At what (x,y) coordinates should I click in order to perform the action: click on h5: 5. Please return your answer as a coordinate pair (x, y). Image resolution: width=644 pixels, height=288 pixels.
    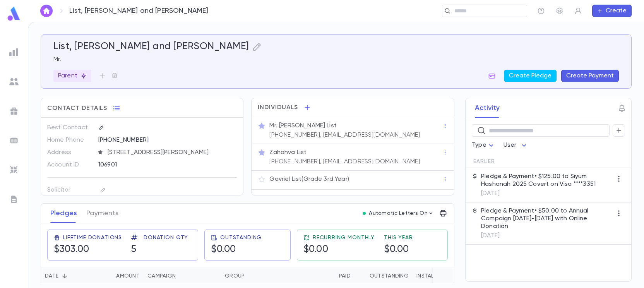
    Looking at the image, I should click on (159, 249).